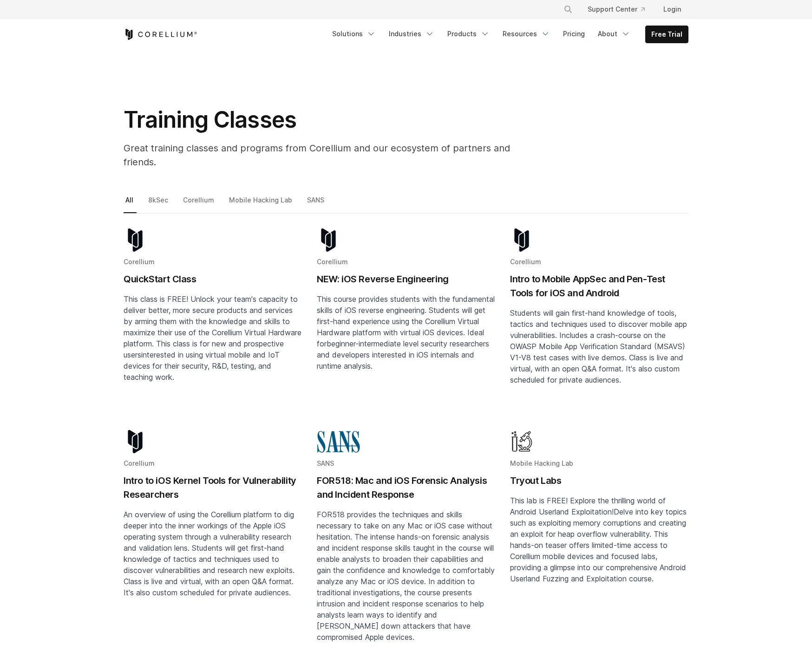 Image resolution: width=812 pixels, height=664 pixels. Describe the element at coordinates (599, 286) in the screenshot. I see `h2: Intro to Mobile AppSec and Pen-Test Tools for iOS and Android` at that location.